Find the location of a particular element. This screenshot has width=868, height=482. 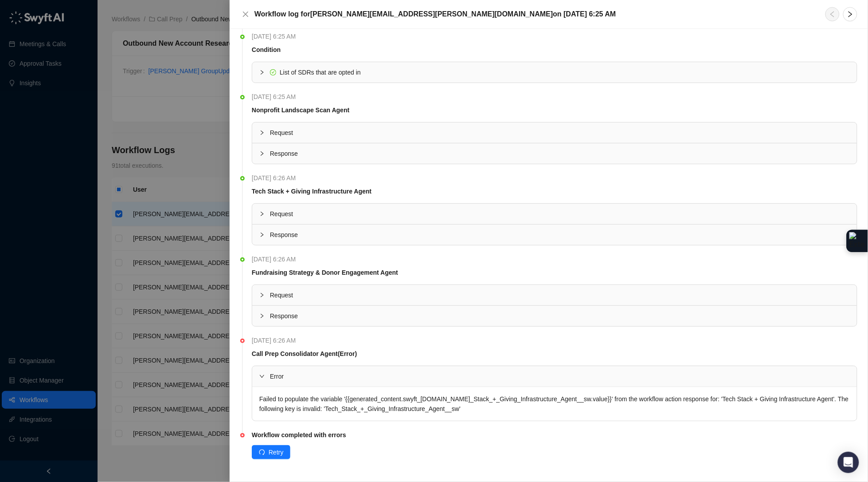

span: close is located at coordinates (246, 14).